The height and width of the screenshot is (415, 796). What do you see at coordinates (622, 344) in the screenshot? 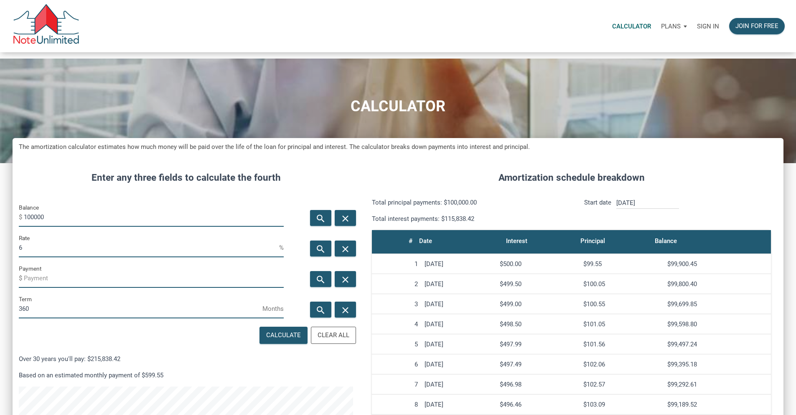
I see `div: $101.56` at bounding box center [622, 344].